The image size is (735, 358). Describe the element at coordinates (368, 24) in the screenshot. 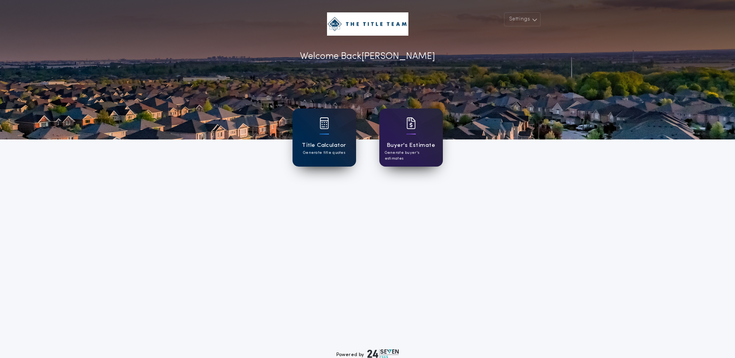

I see `img: account-logo` at that location.